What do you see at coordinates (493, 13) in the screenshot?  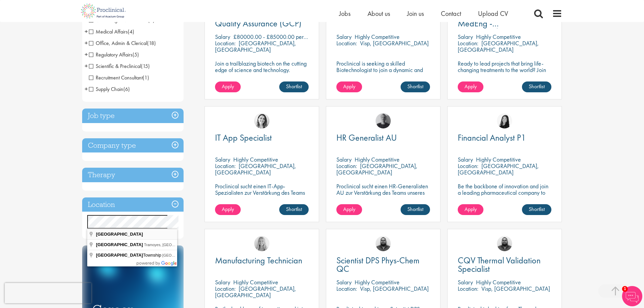 I see `a: Upload CV` at bounding box center [493, 13].